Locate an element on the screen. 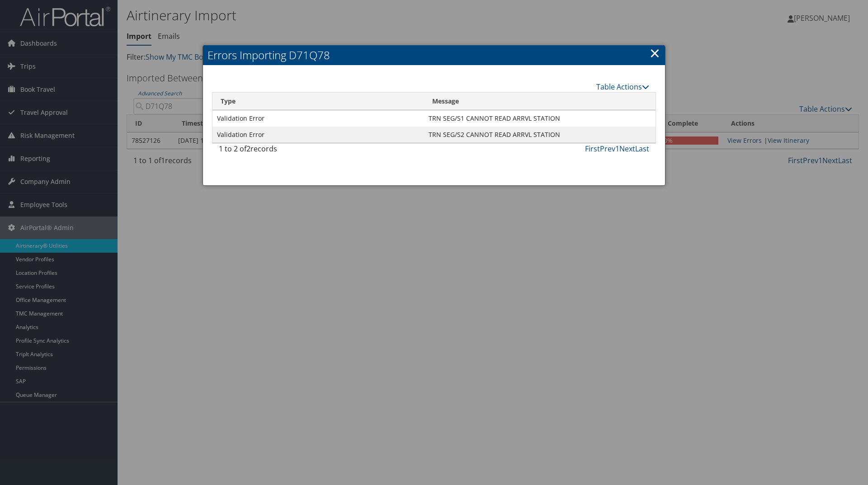 Image resolution: width=868 pixels, height=485 pixels. a: First is located at coordinates (592, 149).